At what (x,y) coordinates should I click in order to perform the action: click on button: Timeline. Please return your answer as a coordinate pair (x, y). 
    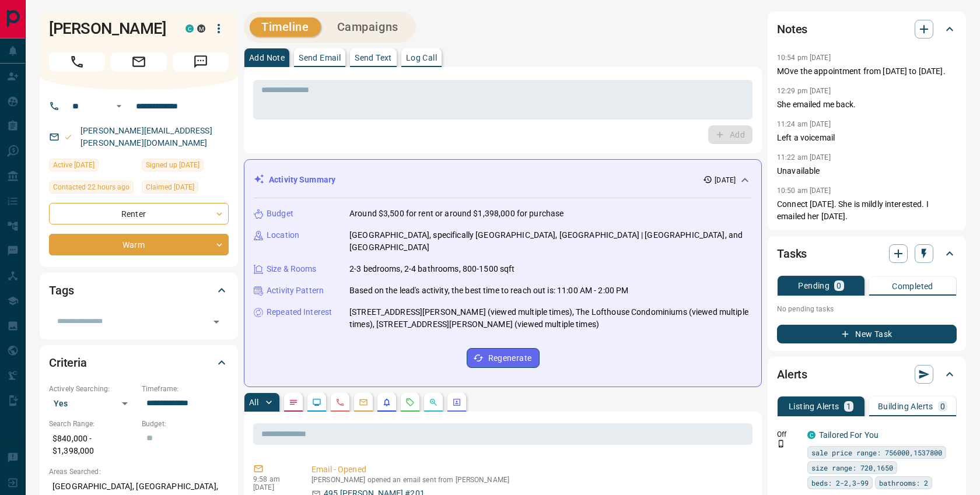
    Looking at the image, I should click on (285, 27).